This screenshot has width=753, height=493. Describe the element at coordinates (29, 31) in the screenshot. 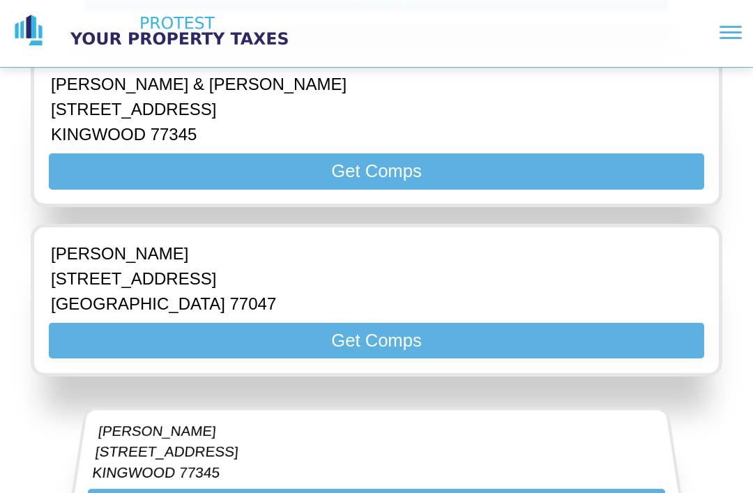

I see `img: logo` at that location.